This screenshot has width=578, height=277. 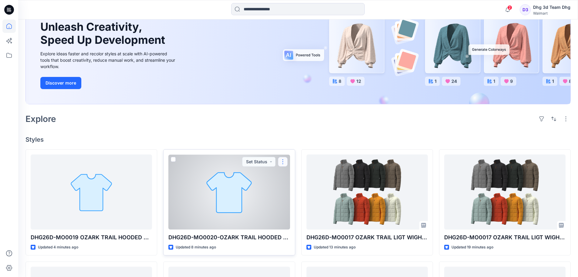 I want to click on h2: Explore, so click(x=41, y=119).